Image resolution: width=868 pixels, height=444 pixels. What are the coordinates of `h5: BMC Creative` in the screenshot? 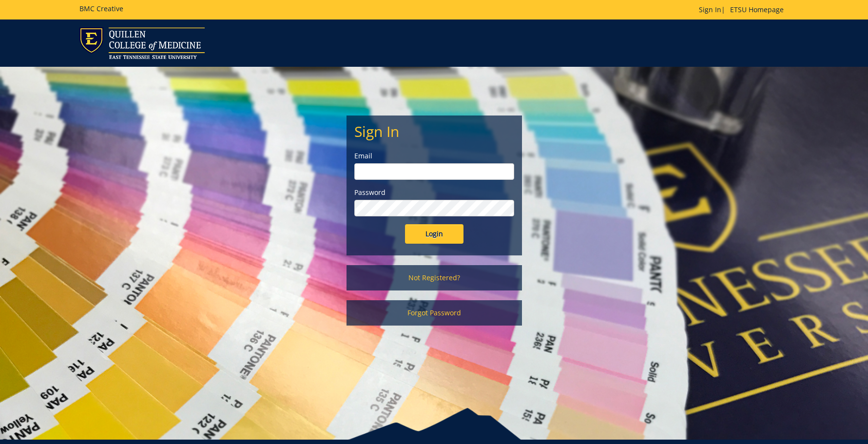 It's located at (101, 8).